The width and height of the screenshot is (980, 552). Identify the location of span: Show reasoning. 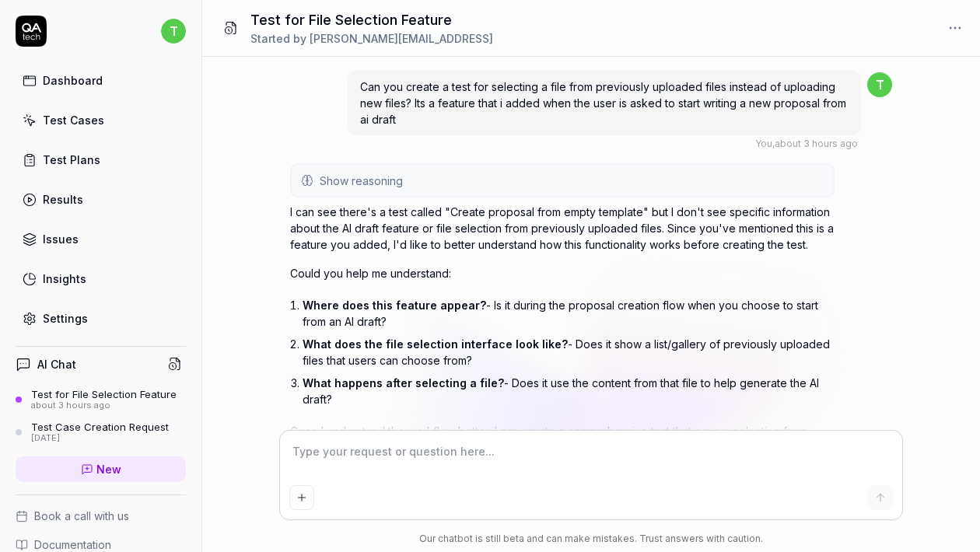
(361, 180).